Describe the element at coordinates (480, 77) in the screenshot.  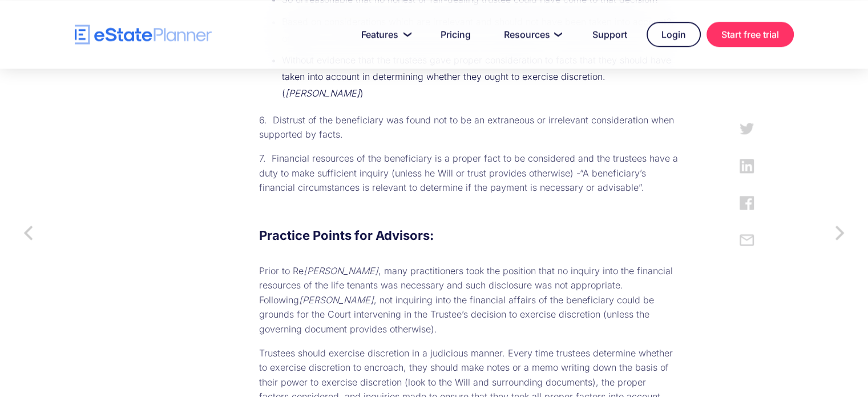
I see `li: Without evidence that the trustees gave proper consideration to facts that they should have taken...` at that location.